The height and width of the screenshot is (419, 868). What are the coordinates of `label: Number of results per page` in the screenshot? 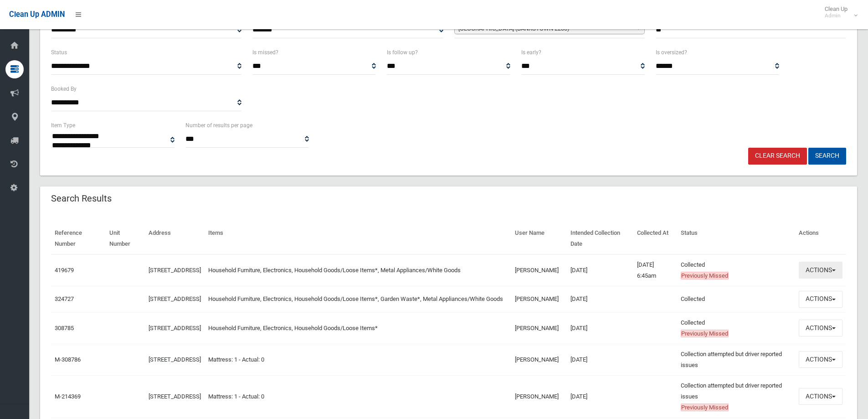 It's located at (218, 125).